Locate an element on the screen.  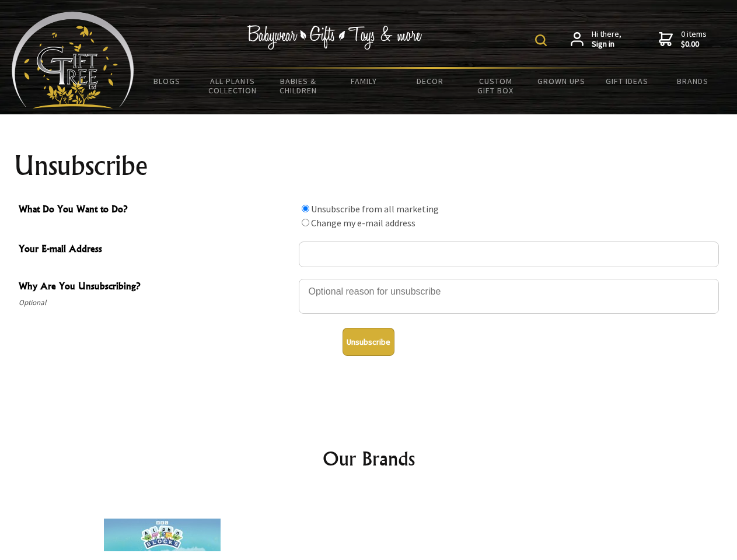
span: Your E-mail Address is located at coordinates (156, 250).